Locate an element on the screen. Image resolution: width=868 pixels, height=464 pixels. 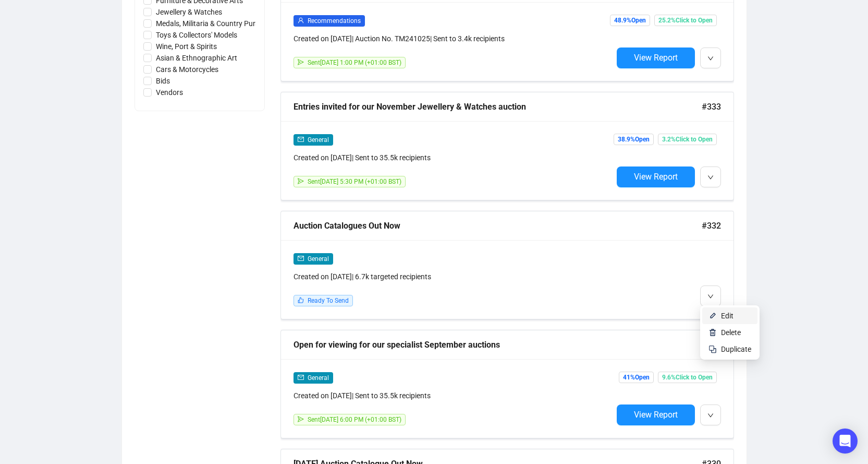
span: 38.9% Open is located at coordinates (633, 139).